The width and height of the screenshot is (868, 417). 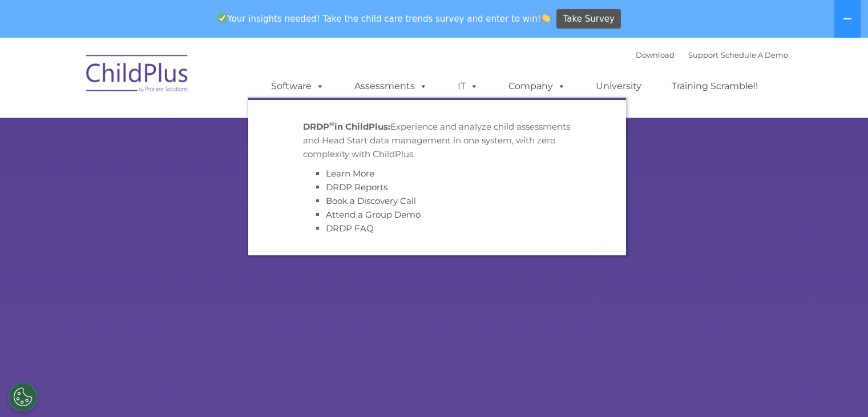 What do you see at coordinates (350, 173) in the screenshot?
I see `a: Learn More` at bounding box center [350, 173].